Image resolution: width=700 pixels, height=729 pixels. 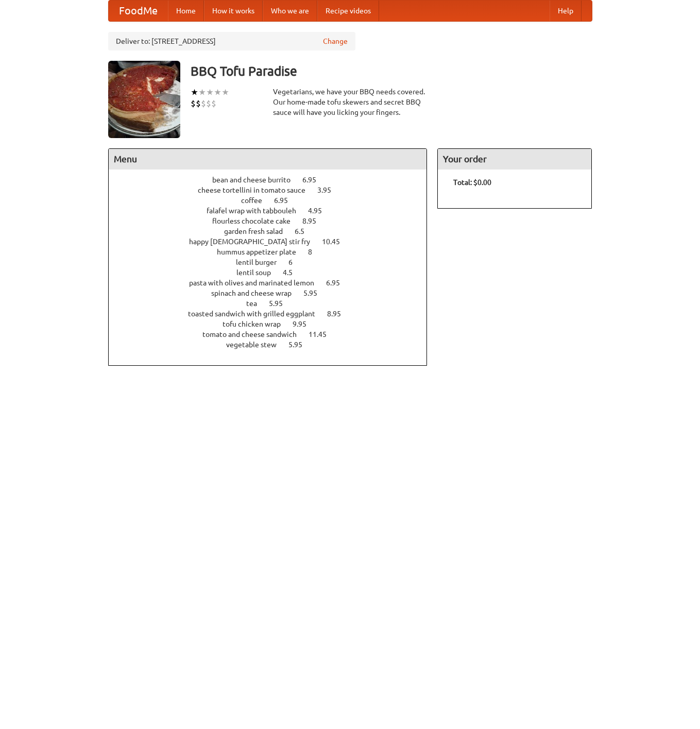 What do you see at coordinates (274, 221) in the screenshot?
I see `a: flourless chocolate cake 8.95` at bounding box center [274, 221].